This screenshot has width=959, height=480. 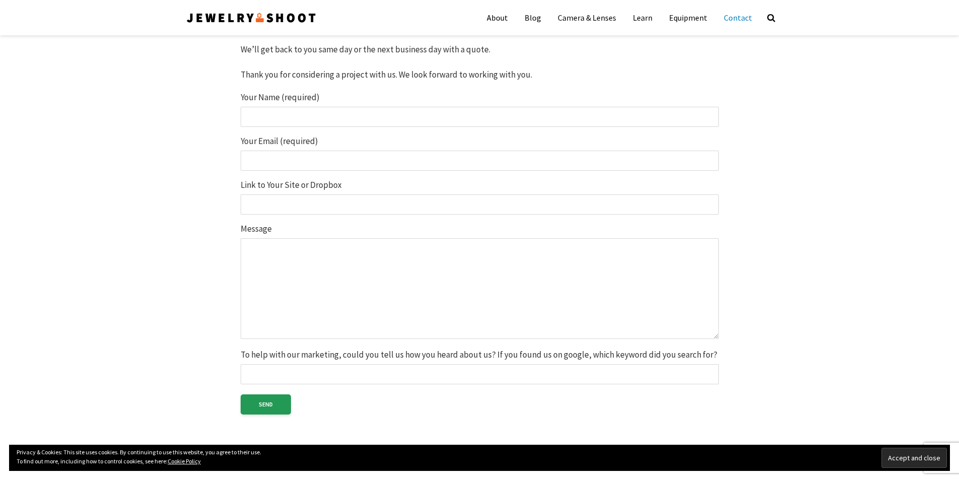 I want to click on input: Link to Your Site or Dropbox, so click(x=480, y=204).